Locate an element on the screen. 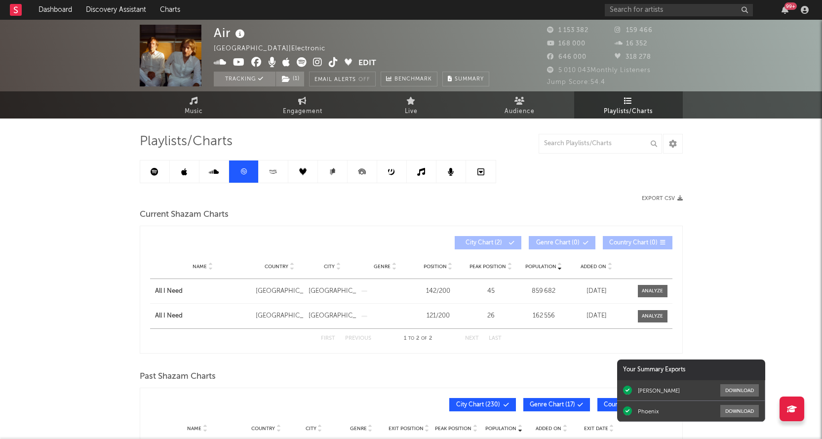 The height and width of the screenshot is (439, 822). button: Export CSV is located at coordinates (662, 199).